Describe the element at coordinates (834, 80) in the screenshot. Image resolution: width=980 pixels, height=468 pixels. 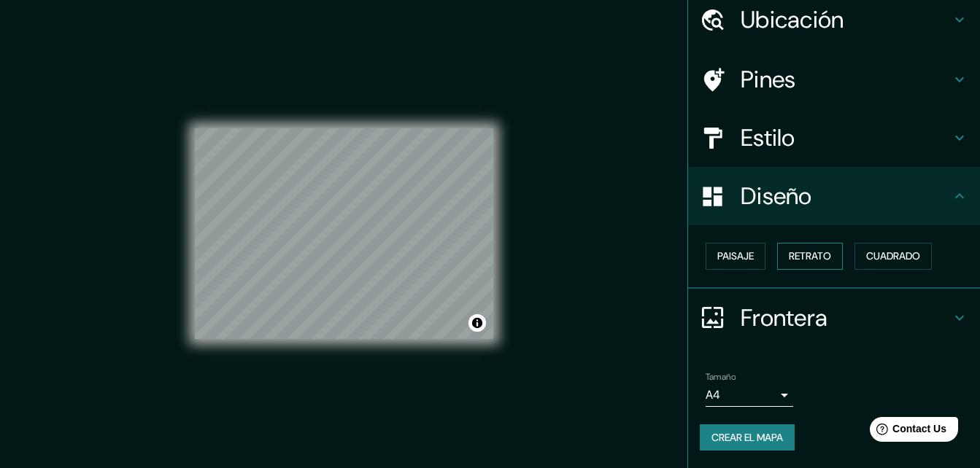
I see `div: Pines` at that location.